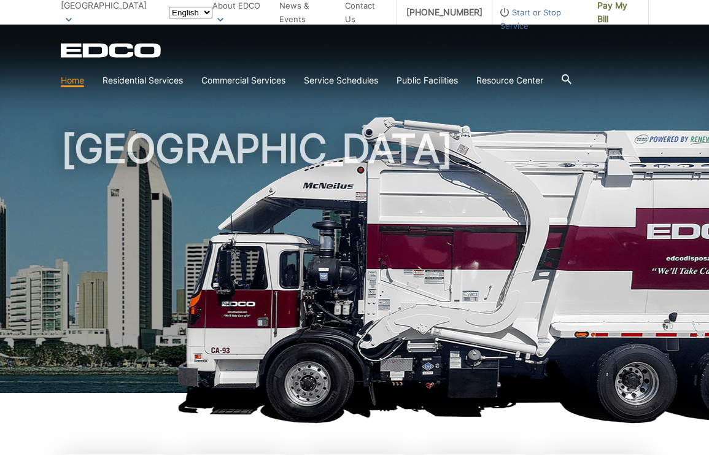 This screenshot has width=709, height=455. Describe the element at coordinates (243, 80) in the screenshot. I see `a: Commercial Services` at that location.